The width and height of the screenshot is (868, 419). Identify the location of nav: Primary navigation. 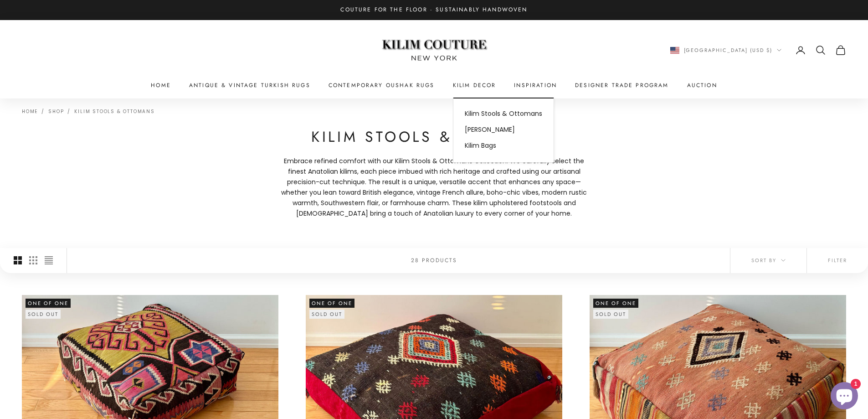
(434, 86).